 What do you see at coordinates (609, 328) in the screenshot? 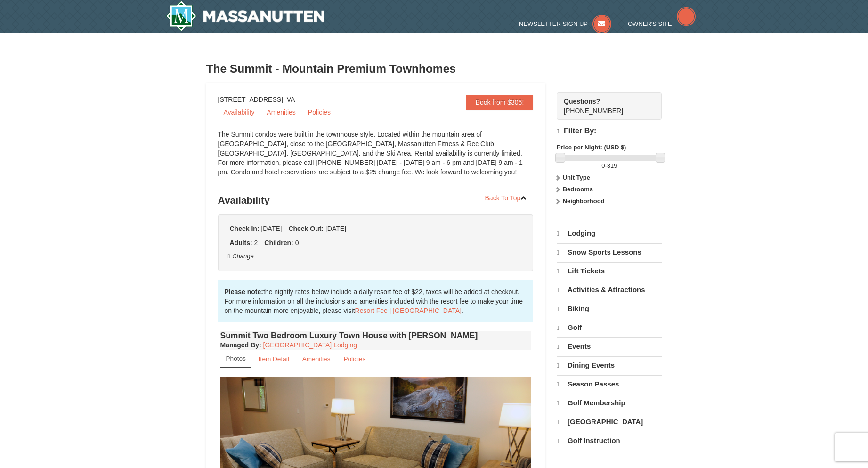
I see `a: Golf` at bounding box center [609, 328].